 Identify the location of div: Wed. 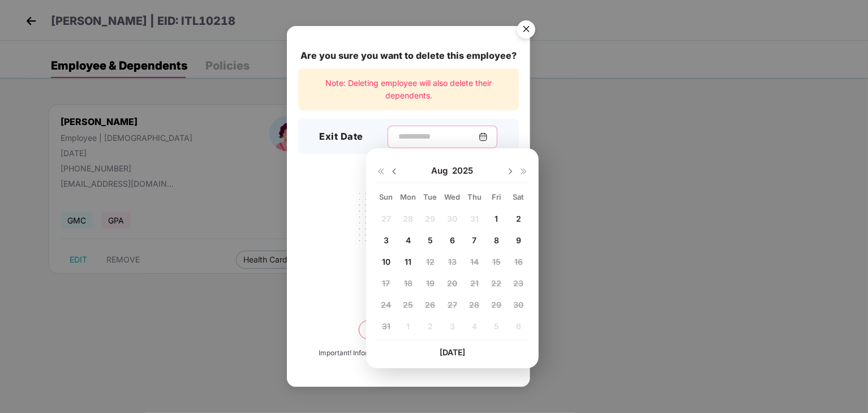
(452, 197).